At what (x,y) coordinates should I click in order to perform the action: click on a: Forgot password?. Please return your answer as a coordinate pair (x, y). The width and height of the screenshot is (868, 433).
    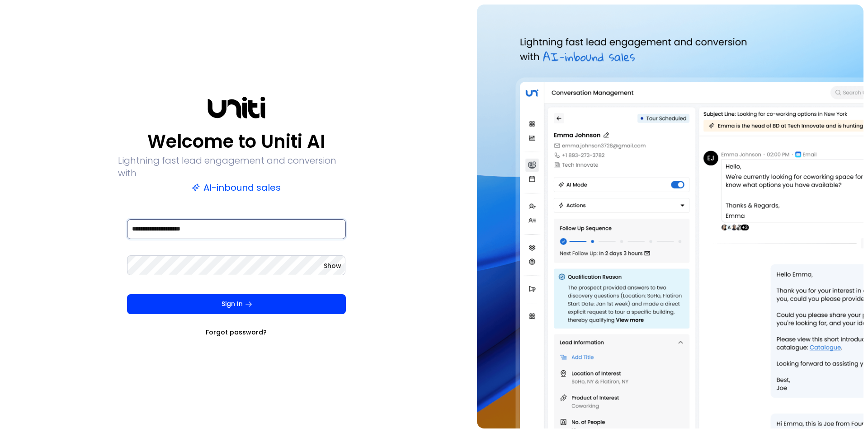
    Looking at the image, I should click on (236, 332).